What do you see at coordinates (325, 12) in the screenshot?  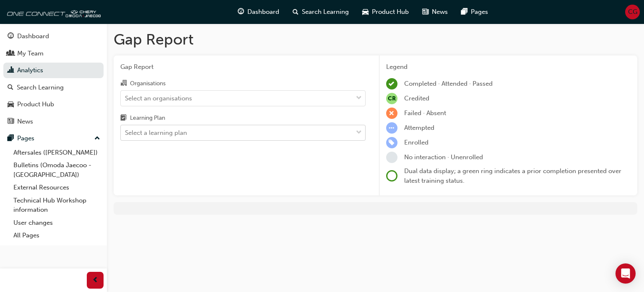 I see `span: Search Learning` at bounding box center [325, 12].